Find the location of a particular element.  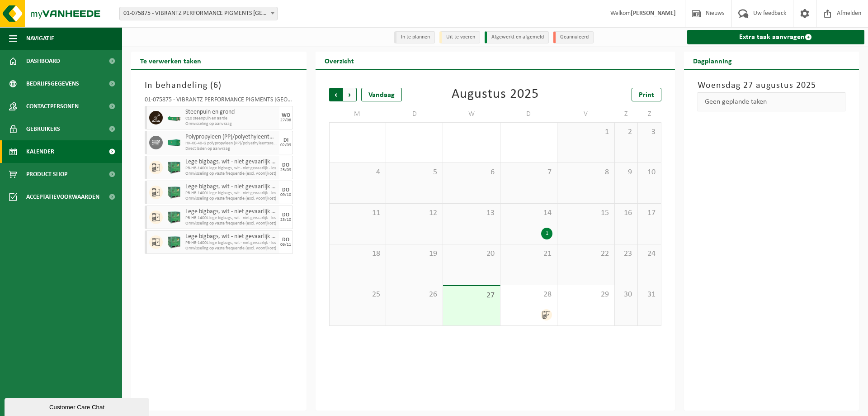

span: 20 is located at coordinates (471, 254).